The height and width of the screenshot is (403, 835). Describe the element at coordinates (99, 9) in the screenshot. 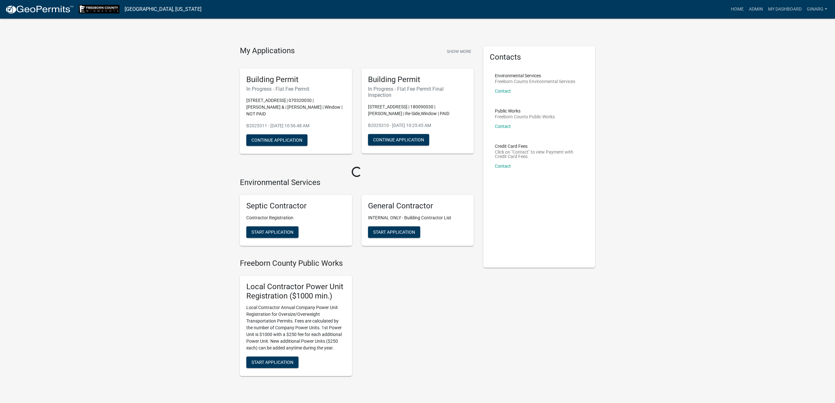

I see `img: Freeborn County, Minnesota` at that location.